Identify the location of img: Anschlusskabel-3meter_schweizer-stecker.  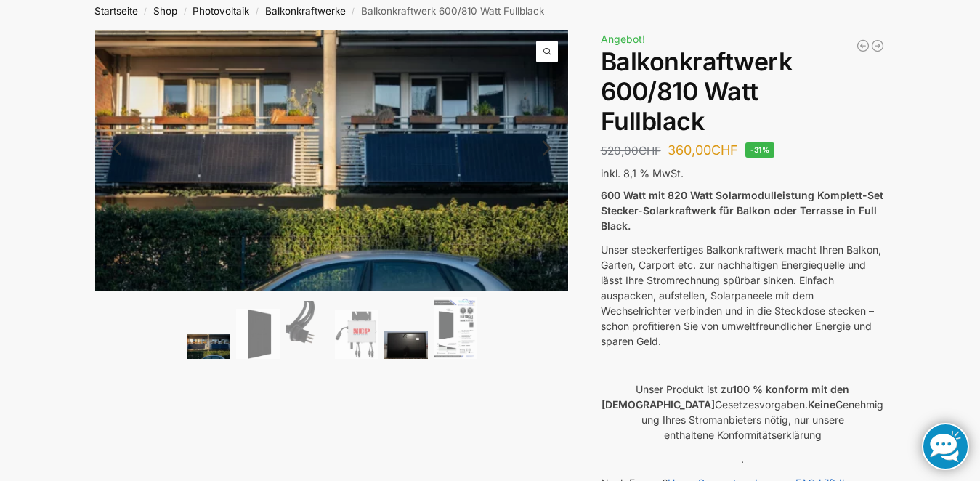
(307, 329).